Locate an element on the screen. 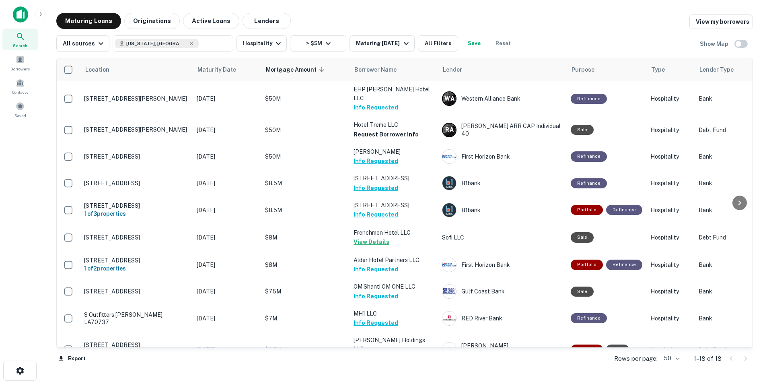 The image size is (769, 384). span: Borrower Name is located at coordinates (375, 70).